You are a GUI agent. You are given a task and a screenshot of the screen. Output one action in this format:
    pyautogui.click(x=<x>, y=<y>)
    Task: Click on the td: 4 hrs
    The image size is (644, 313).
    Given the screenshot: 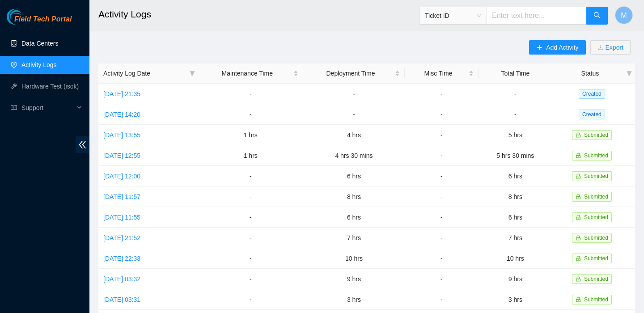 What is the action you would take?
    pyautogui.click(x=353, y=135)
    